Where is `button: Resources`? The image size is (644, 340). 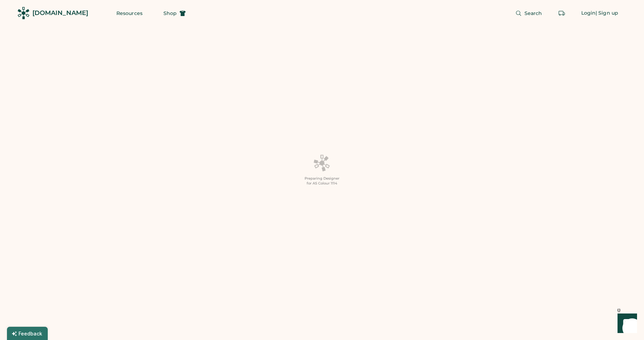 button: Resources is located at coordinates (130, 13).